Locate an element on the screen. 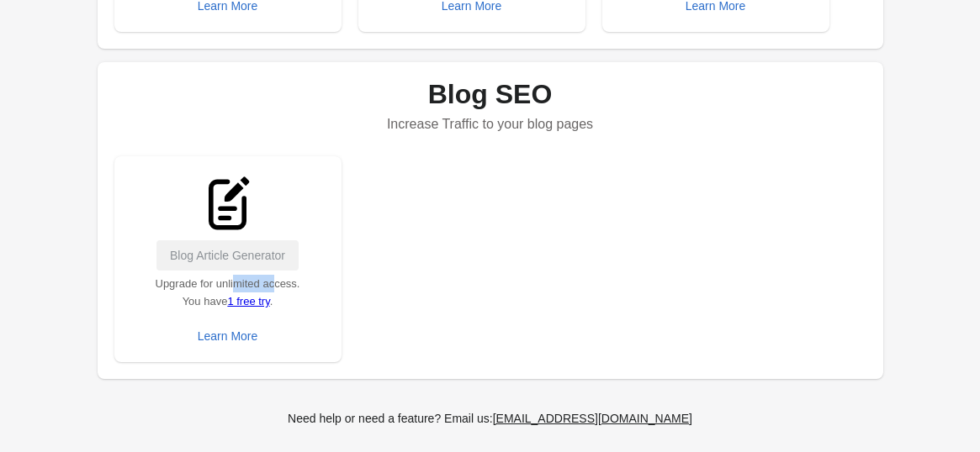  p: Increase Traffic to your blog pages is located at coordinates (490, 124).